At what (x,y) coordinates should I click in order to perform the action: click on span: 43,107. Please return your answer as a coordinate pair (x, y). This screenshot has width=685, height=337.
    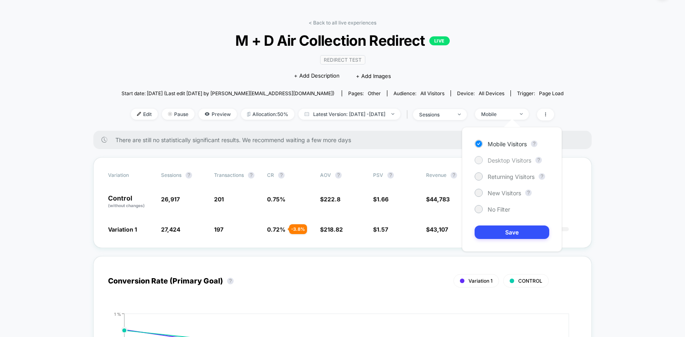
    Looking at the image, I should click on (439, 229).